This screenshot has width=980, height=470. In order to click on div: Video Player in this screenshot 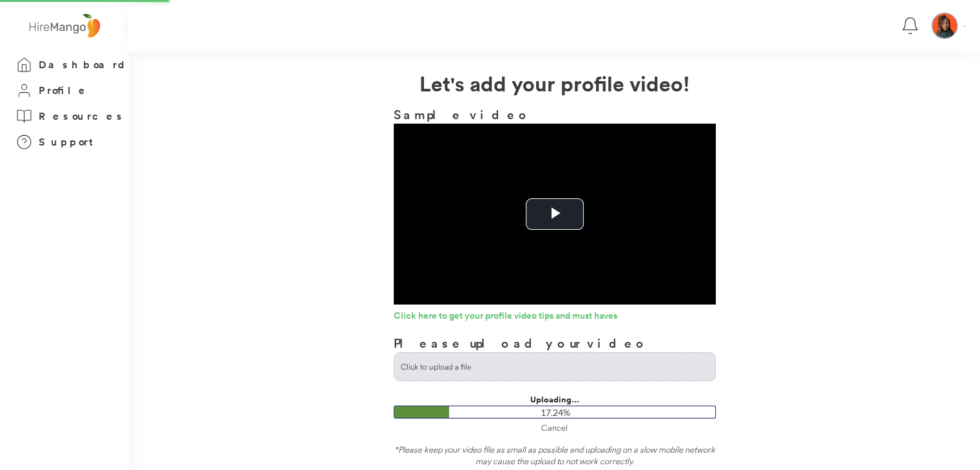, I will do `click(554, 214)`.